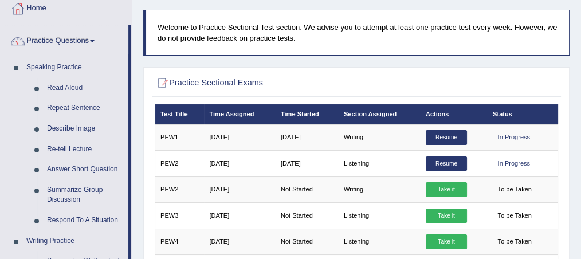 This screenshot has height=259, width=581. Describe the element at coordinates (179, 137) in the screenshot. I see `td: PEW1` at that location.